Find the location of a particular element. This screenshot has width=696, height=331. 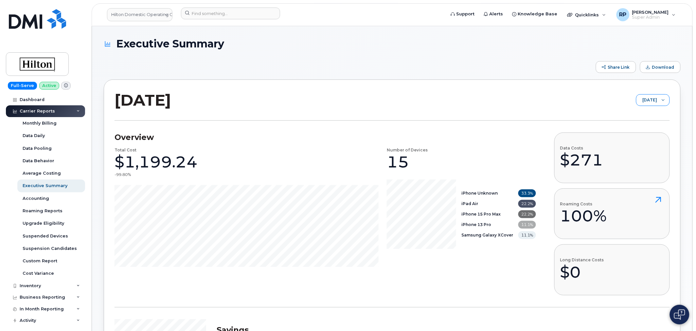

b: iPhone Unknown is located at coordinates (479, 193).